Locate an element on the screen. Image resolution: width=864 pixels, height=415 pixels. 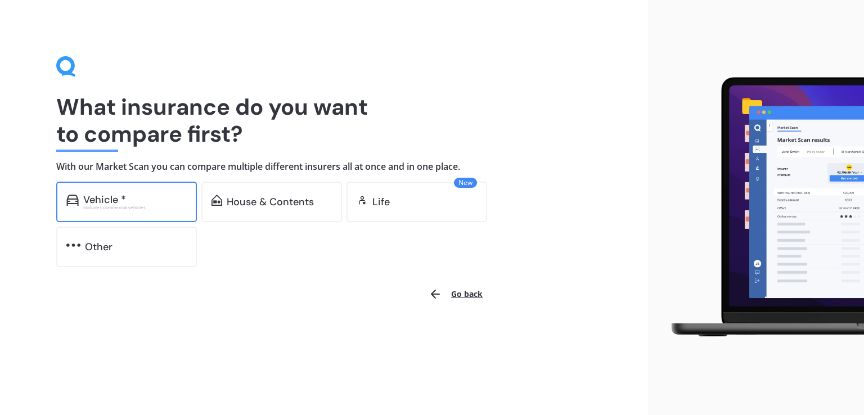
h4: With our Market Scan you can compare multiple different insurers all at once and in one place. is located at coordinates (324, 166).